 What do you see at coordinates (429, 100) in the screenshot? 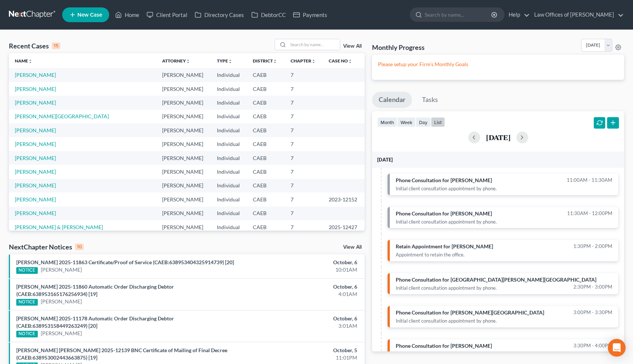
I see `a: Tasks` at bounding box center [429, 100].